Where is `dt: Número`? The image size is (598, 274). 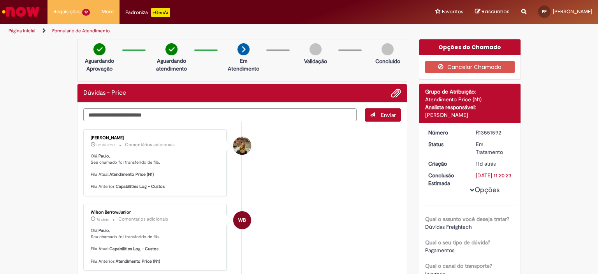
dt: Número is located at coordinates (446, 132).